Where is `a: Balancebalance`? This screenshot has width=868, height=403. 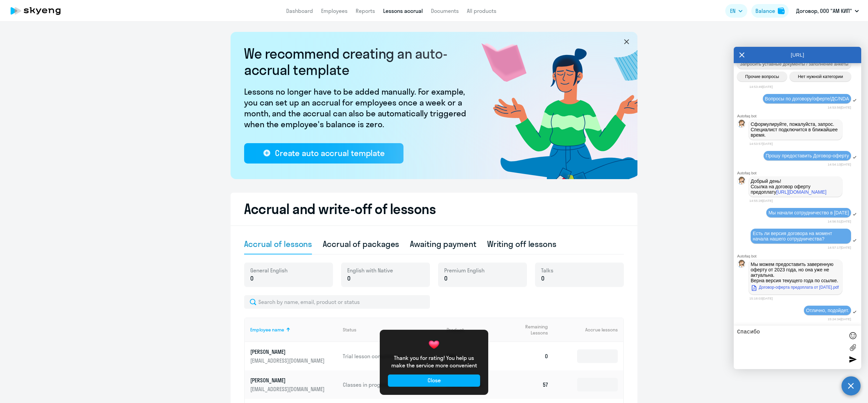 a: Balancebalance is located at coordinates (770, 11).